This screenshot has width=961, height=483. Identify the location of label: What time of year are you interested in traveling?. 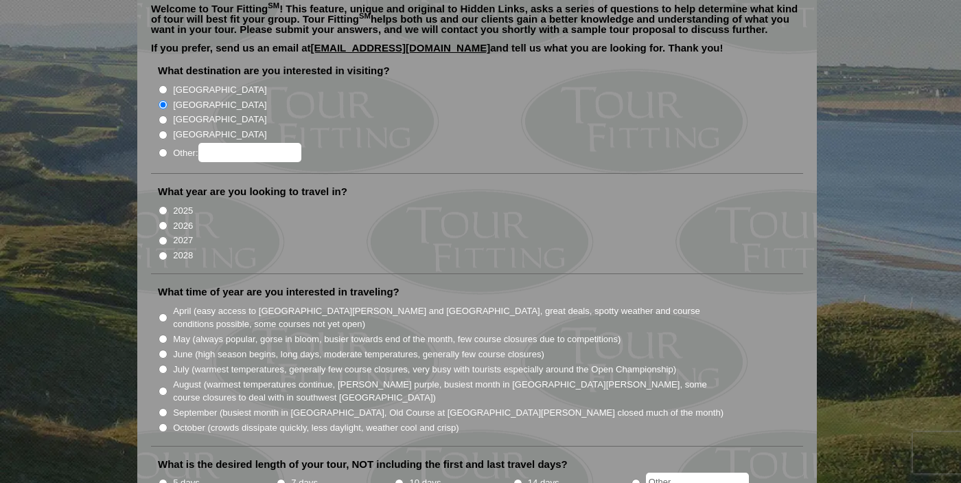
(279, 292).